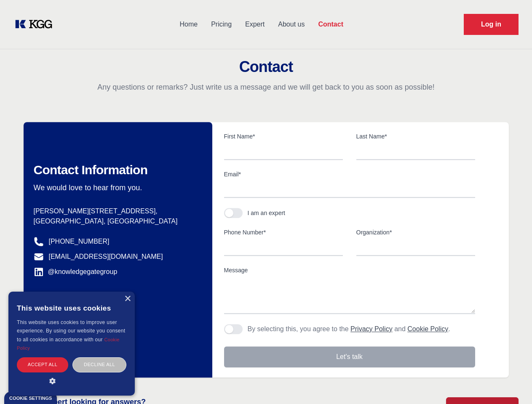 This screenshot has height=404, width=532. Describe the element at coordinates (36, 24) in the screenshot. I see `a: KOL Knowledge Platform: Talk to Key External Experts (KEE)` at that location.